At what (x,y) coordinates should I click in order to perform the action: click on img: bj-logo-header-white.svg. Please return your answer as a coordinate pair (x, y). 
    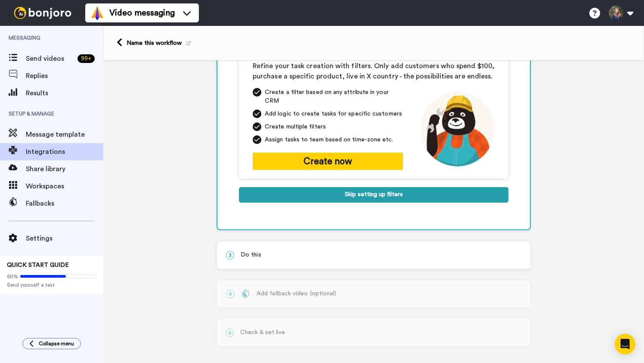
    Looking at the image, I should click on (43, 13).